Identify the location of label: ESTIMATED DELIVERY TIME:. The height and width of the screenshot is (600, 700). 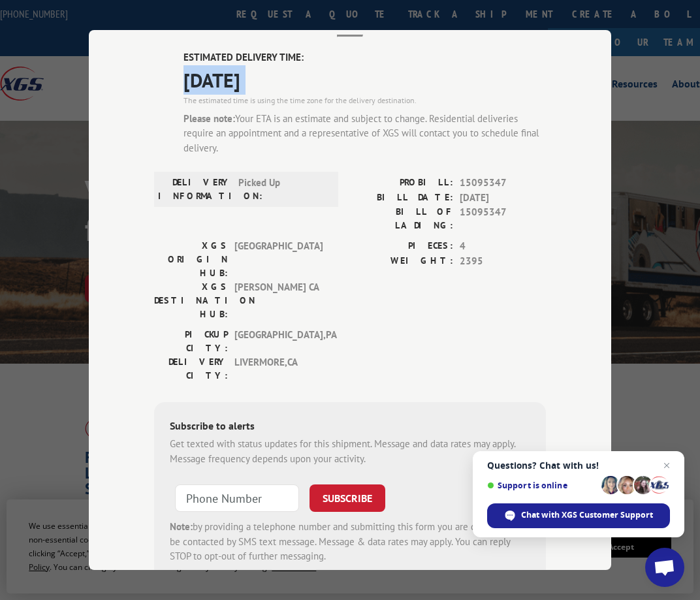
(365, 57).